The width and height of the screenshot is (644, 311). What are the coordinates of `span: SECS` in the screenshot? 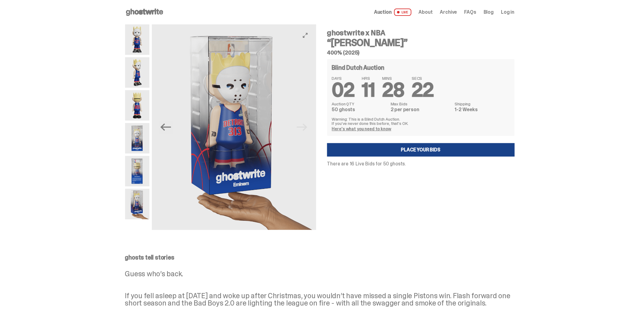 It's located at (423, 78).